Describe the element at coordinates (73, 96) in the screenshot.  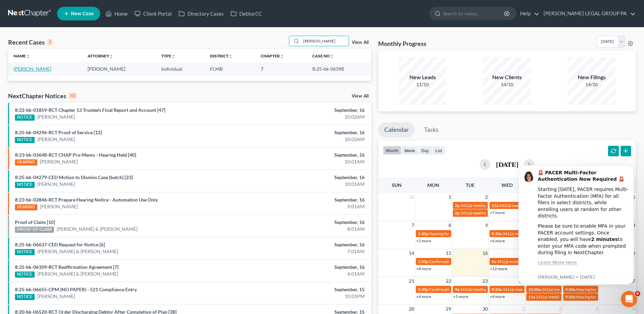
I see `div: 10` at that location.